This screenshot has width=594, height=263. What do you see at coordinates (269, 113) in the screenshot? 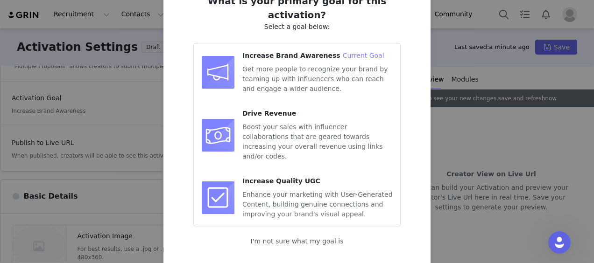
I see `span: Drive Revenue` at bounding box center [269, 113].